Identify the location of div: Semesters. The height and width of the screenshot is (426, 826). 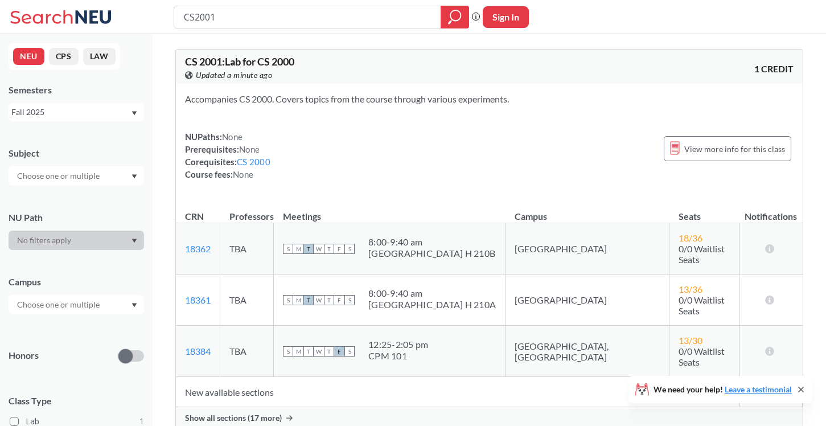
(76, 90).